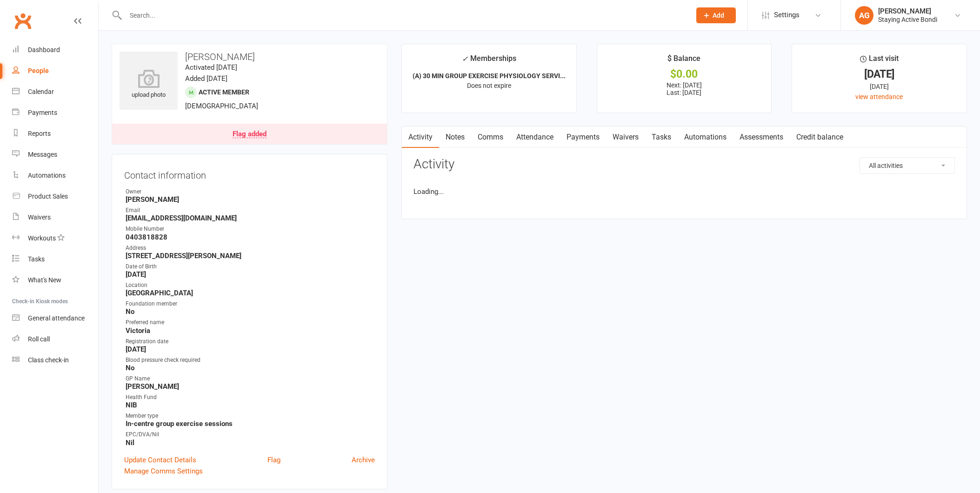 The width and height of the screenshot is (980, 493). What do you see at coordinates (223, 92) in the screenshot?
I see `span: Active member` at bounding box center [223, 92].